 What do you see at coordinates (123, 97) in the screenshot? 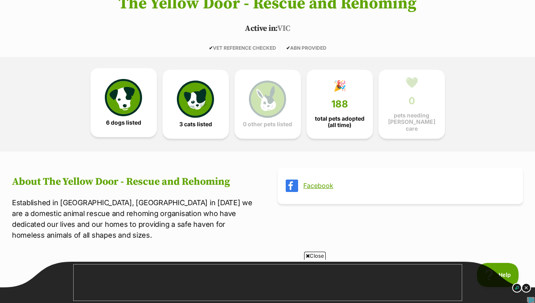
I see `img: petrescue-icon-eee76f85a60ef55c4a1927667547b313a7c0e82042636edf73dce9c88f694885.svg` at bounding box center [123, 97].